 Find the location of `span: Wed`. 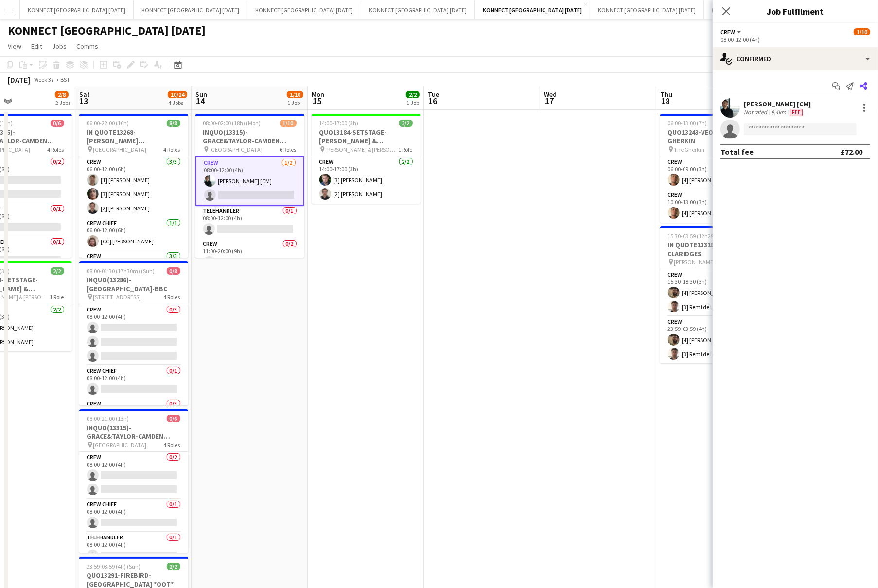

span: Wed is located at coordinates (550, 94).